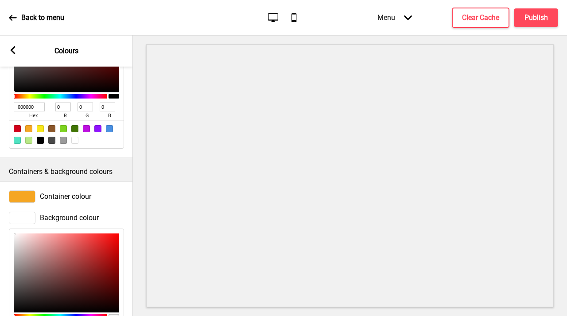  I want to click on div: #000000, so click(40, 140).